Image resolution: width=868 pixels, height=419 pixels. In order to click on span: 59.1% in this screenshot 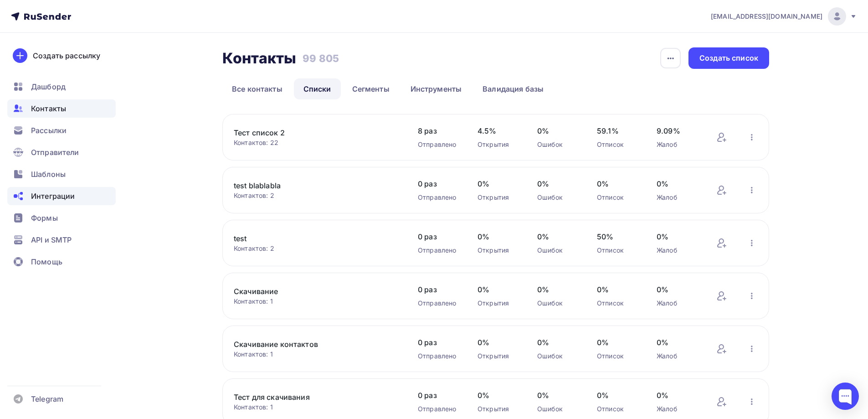, I will do `click(618, 131)`.